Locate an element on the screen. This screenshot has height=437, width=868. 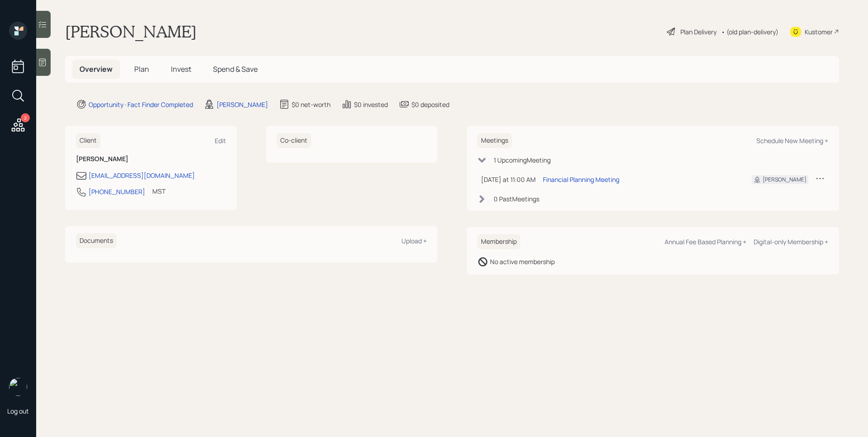
h6: Co-client is located at coordinates (294, 141).